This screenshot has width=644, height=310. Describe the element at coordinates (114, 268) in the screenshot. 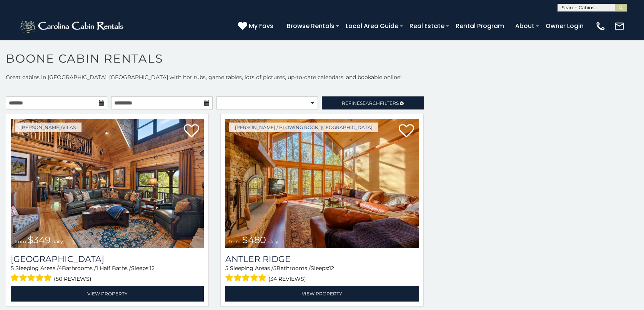

I see `span: 1 Half Baths /` at that location.